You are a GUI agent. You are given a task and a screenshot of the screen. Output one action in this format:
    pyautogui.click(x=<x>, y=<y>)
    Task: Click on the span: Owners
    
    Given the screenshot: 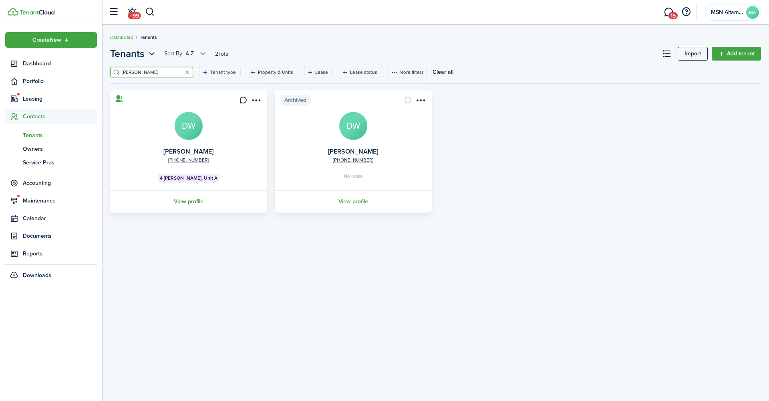 What is the action you would take?
    pyautogui.click(x=60, y=149)
    